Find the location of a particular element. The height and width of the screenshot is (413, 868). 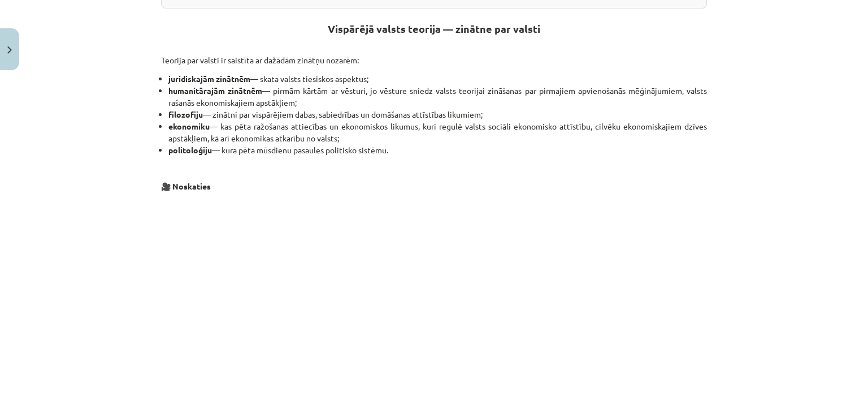

strong: ekonomiku is located at coordinates (188, 126).